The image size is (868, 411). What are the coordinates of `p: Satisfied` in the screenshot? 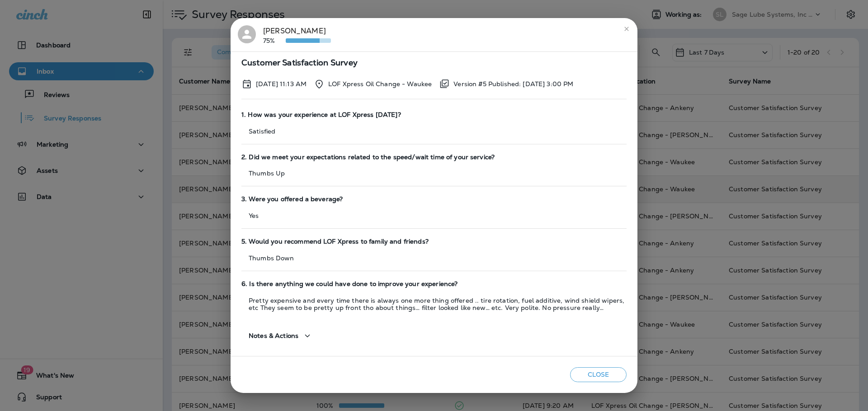 It's located at (434, 131).